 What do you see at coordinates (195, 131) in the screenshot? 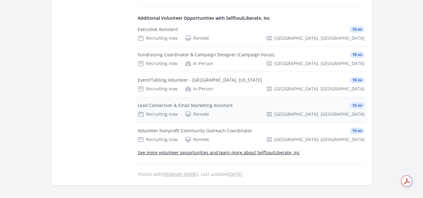
I see `div: Volunteer Nonprofit Community Outreach Coordinator` at bounding box center [195, 131].